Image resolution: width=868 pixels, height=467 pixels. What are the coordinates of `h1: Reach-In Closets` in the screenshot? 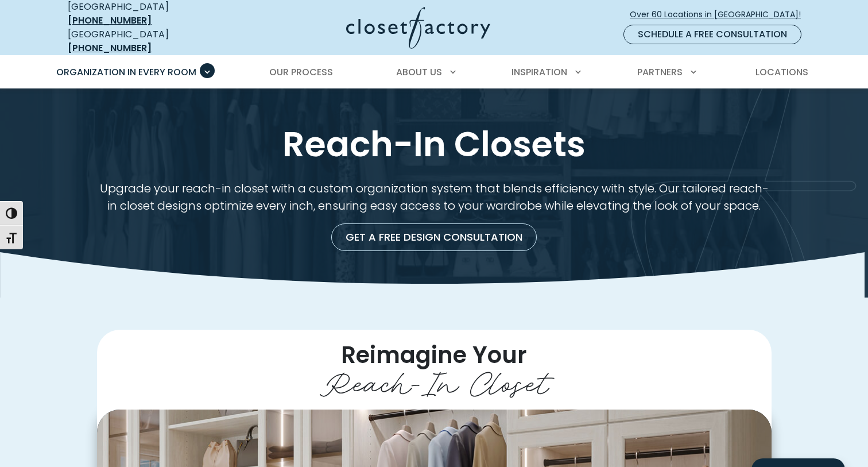 It's located at (434, 145).